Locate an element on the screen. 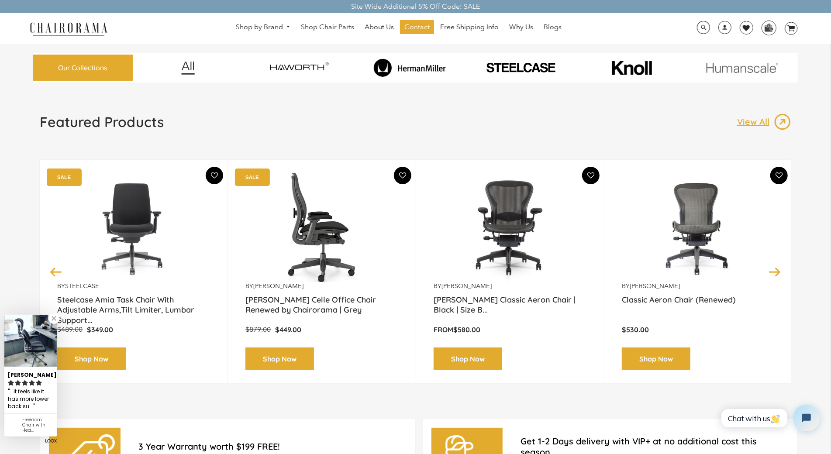 The height and width of the screenshot is (454, 831). a: Herman Miller Classic Aeron Chair | Black | Size B (Renewed) - chairorama Herman Miller Classic A... is located at coordinates (510, 228).